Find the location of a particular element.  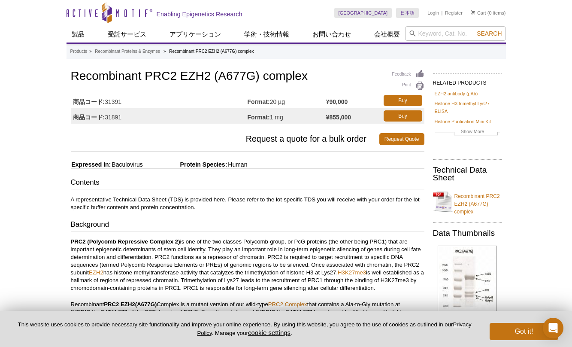

span: Protein Species: is located at coordinates (186, 164).